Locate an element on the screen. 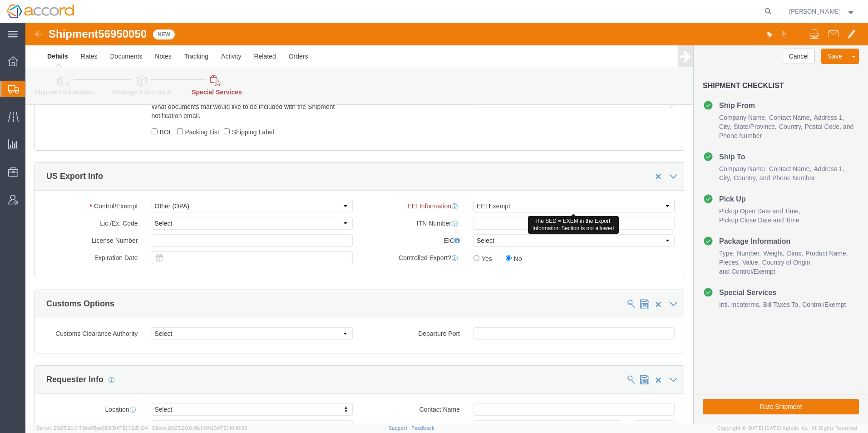 The width and height of the screenshot is (868, 433). a: Feedback is located at coordinates (423, 428).